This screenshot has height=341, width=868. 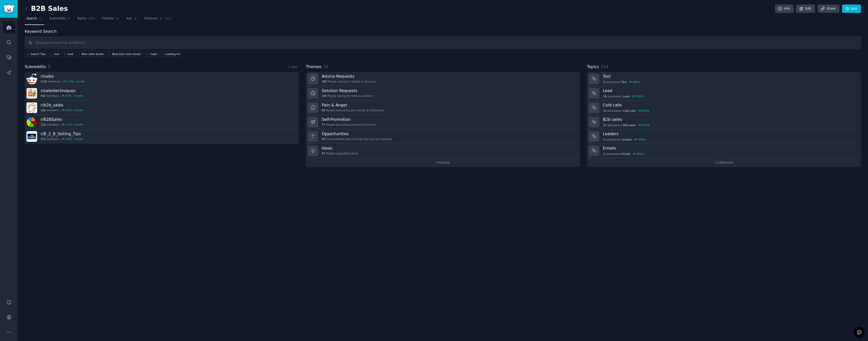 I want to click on a: lead, so click(x=68, y=54).